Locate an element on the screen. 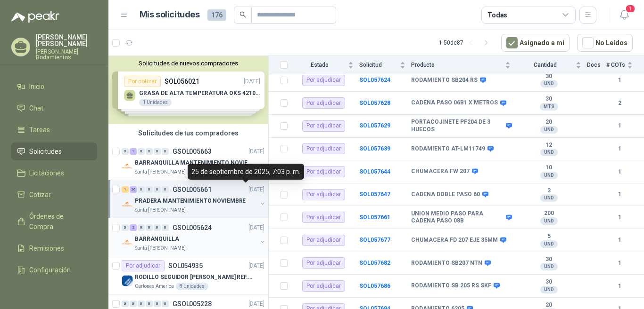  b: 3 is located at coordinates (549, 191).